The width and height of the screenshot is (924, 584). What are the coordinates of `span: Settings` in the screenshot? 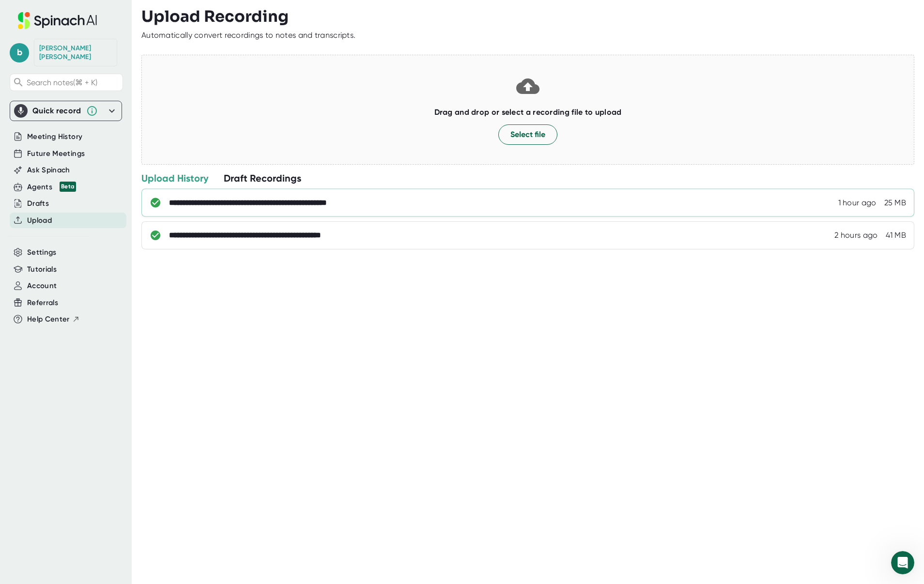 It's located at (42, 253).